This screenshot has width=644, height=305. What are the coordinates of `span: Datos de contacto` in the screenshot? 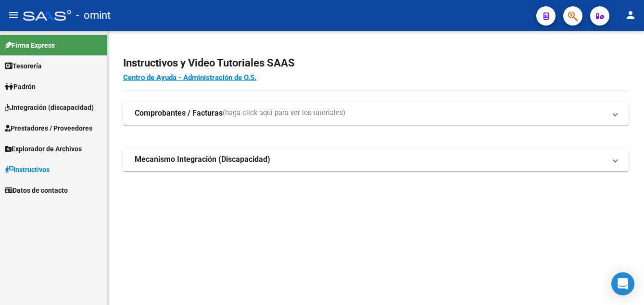 It's located at (36, 190).